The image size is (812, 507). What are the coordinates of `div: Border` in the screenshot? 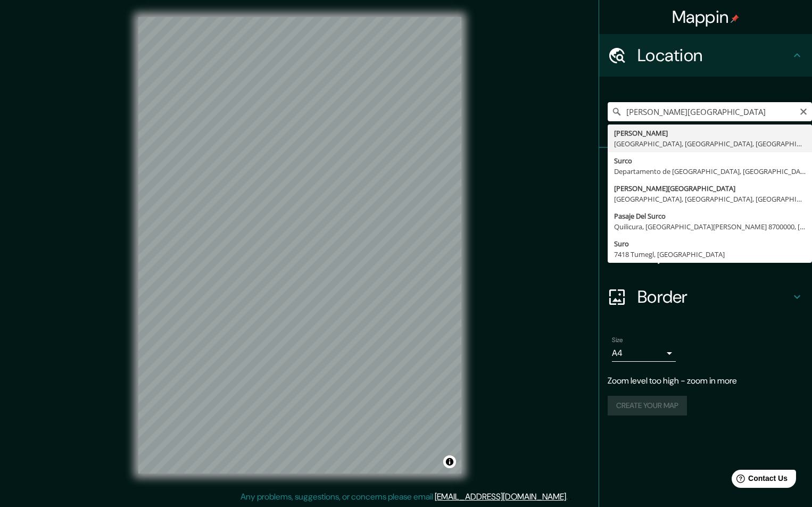 It's located at (706, 297).